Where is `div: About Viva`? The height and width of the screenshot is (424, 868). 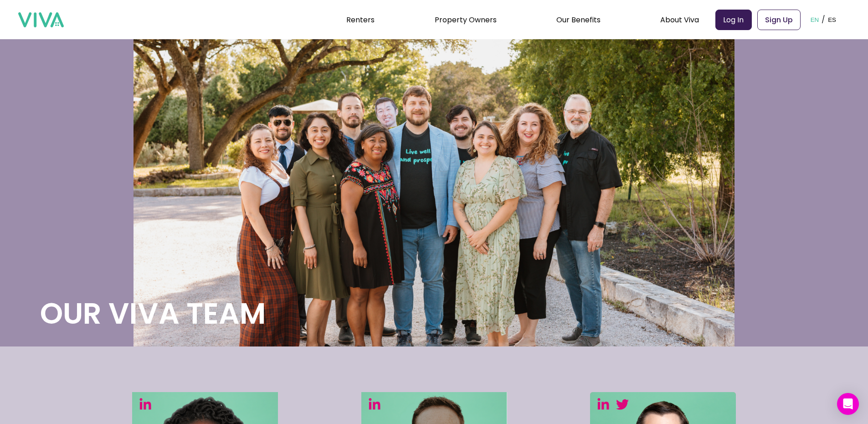
div: About Viva is located at coordinates (679, 20).